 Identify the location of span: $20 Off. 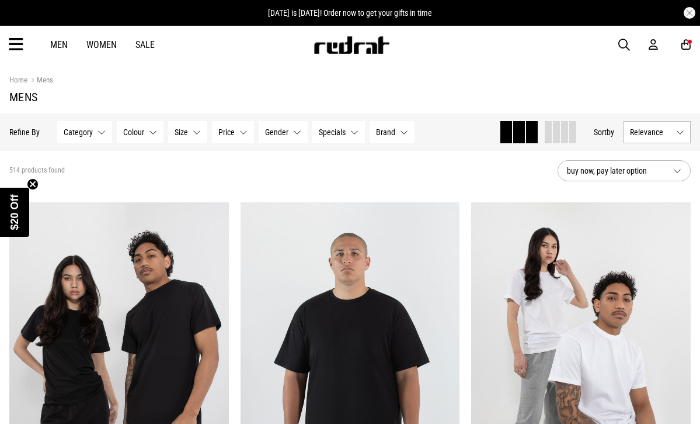
(15, 211).